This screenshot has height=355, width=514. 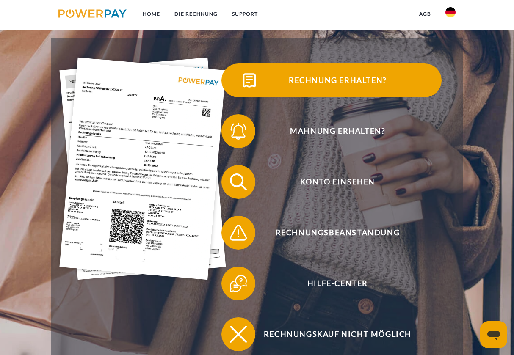 What do you see at coordinates (332, 335) in the screenshot?
I see `a: Rechnungskauf nicht möglich` at bounding box center [332, 335].